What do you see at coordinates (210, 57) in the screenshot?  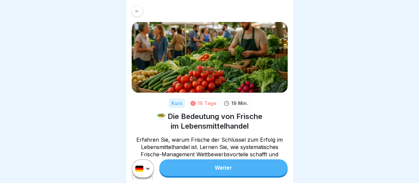 I see `img: d4z7zkl15d8x779j9syzxbez.png` at bounding box center [210, 57].